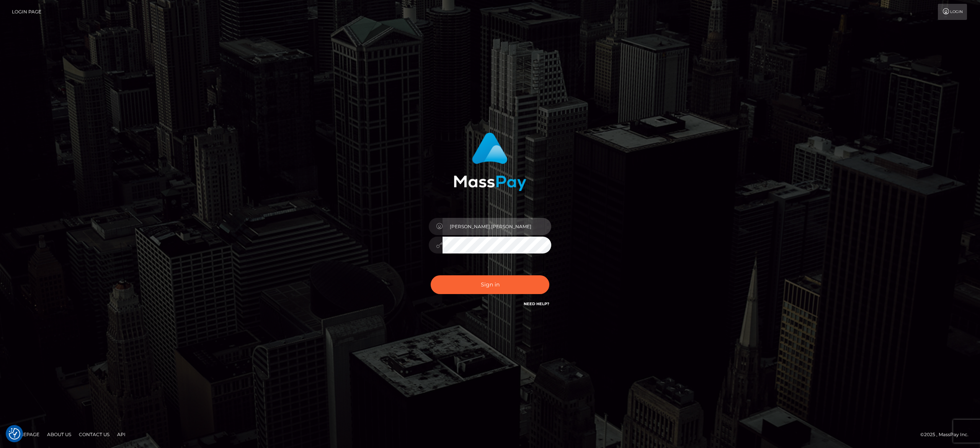 The width and height of the screenshot is (980, 448). What do you see at coordinates (15, 433) in the screenshot?
I see `button: Consent Preferences` at bounding box center [15, 433].